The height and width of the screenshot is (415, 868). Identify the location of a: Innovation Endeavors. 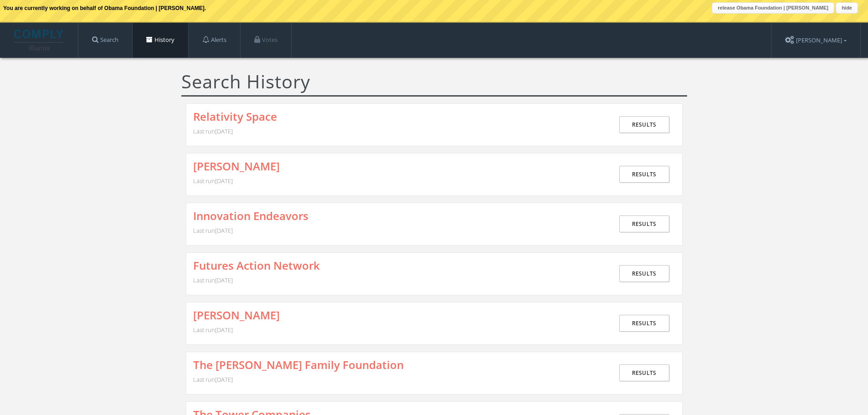
(250, 216).